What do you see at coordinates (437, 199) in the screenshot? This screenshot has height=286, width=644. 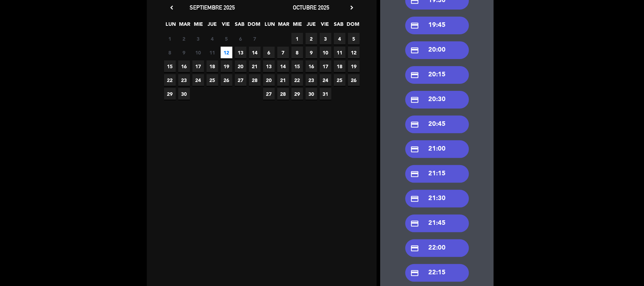 I see `div: 21:30` at bounding box center [437, 199].